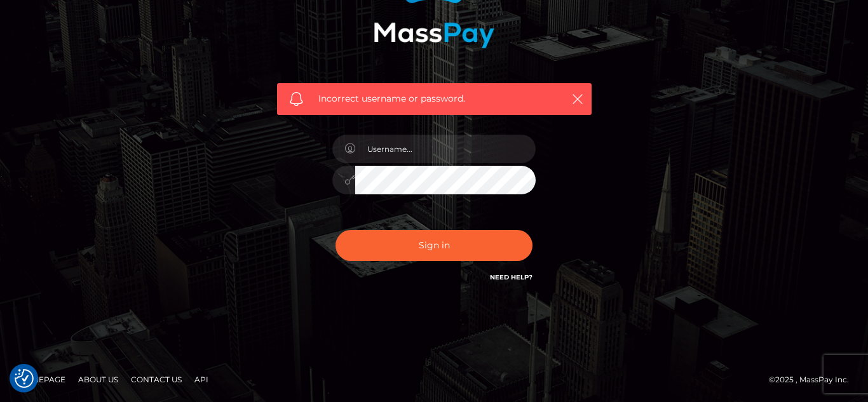  What do you see at coordinates (24, 378) in the screenshot?
I see `button: Consent Preferences` at bounding box center [24, 378].